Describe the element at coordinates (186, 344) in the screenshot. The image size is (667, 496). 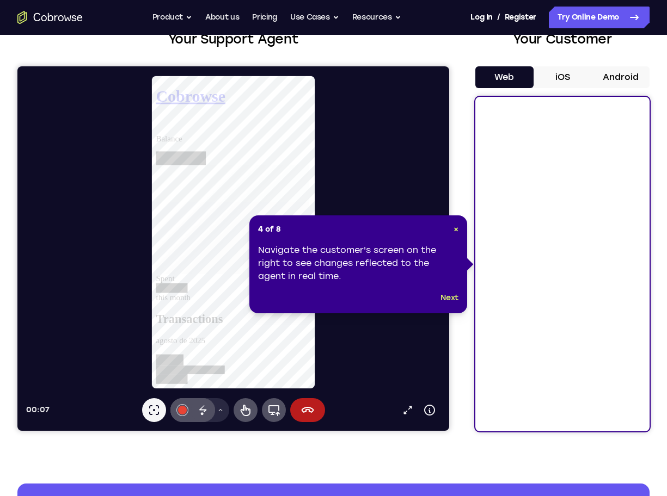
I see `button: Tinta que desaparece` at that location.